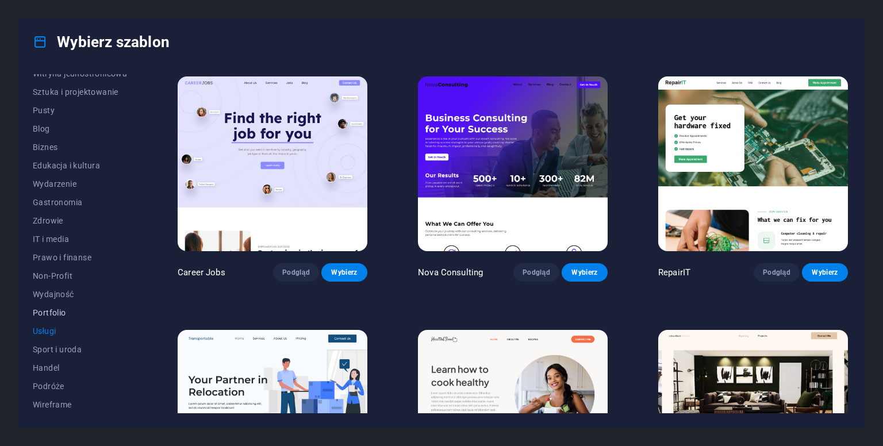  I want to click on button: Wydajność, so click(80, 294).